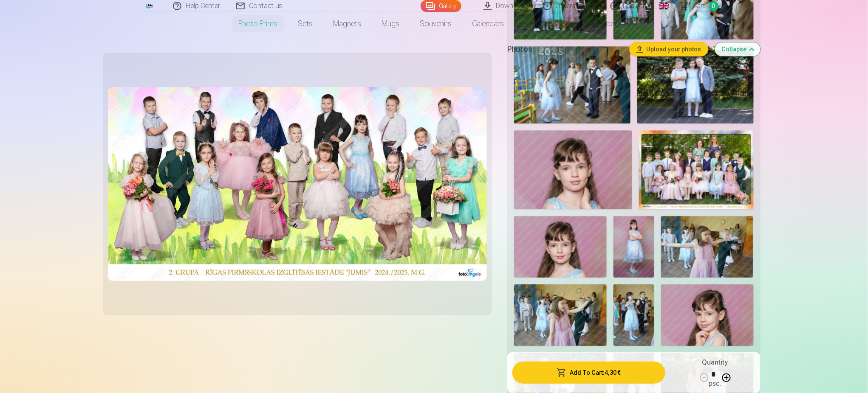 Image resolution: width=868 pixels, height=393 pixels. I want to click on a: All products, so click(603, 24).